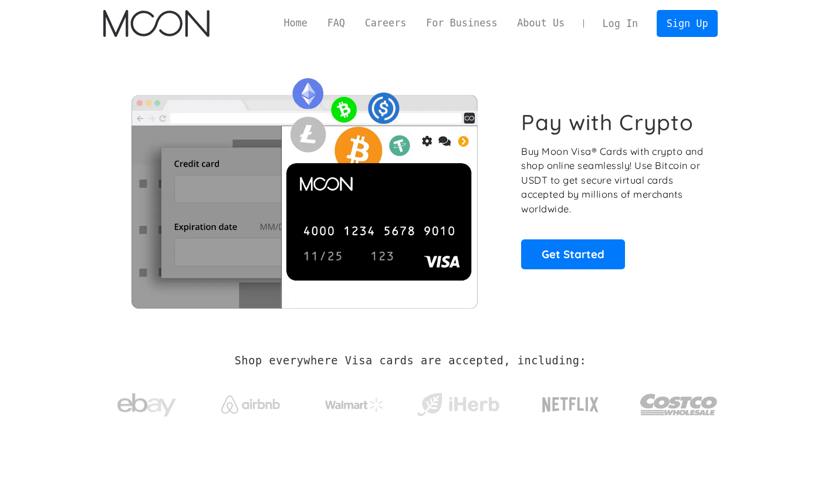 Image resolution: width=821 pixels, height=504 pixels. I want to click on a: Get Started, so click(573, 254).